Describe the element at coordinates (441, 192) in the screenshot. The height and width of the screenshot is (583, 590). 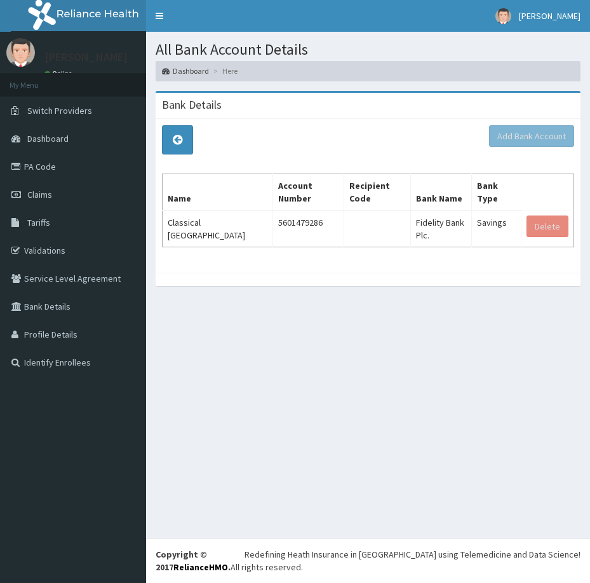
I see `th: Bank Name` at that location.